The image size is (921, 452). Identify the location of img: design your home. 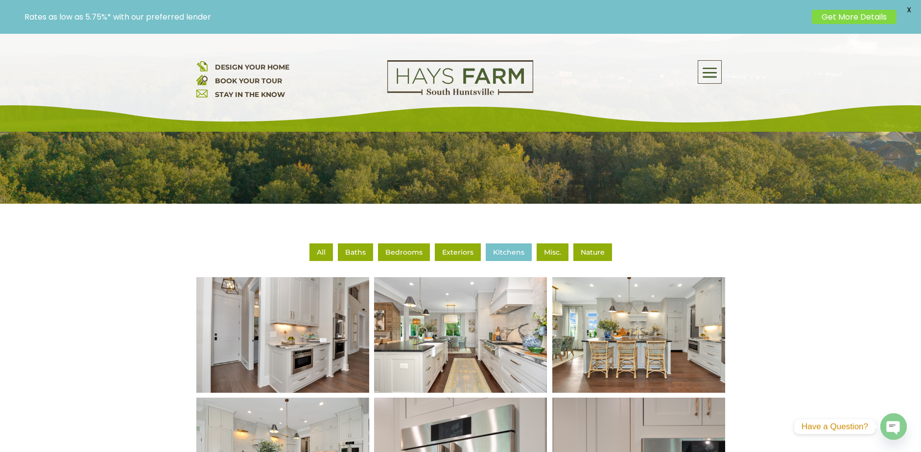
(202, 66).